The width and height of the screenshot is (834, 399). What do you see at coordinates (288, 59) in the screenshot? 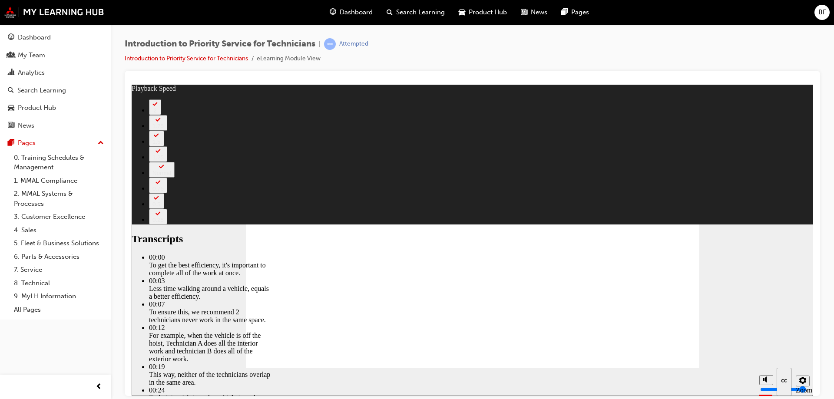
I see `li: eLearning Module View` at bounding box center [288, 59].